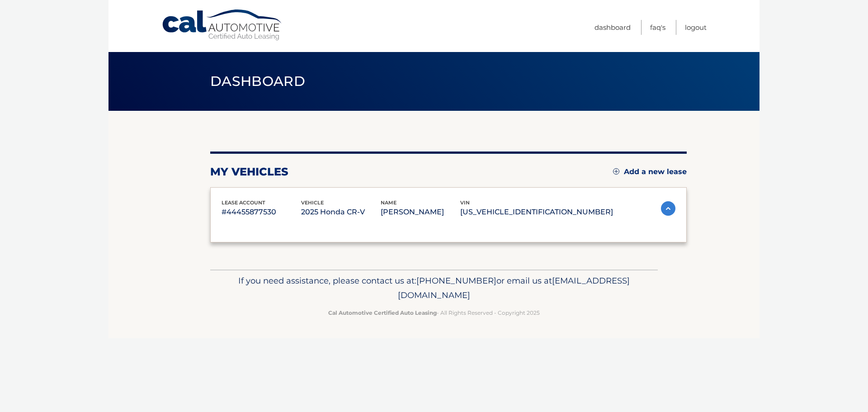 The image size is (868, 412). What do you see at coordinates (657, 28) in the screenshot?
I see `a: FAQ's` at bounding box center [657, 28].